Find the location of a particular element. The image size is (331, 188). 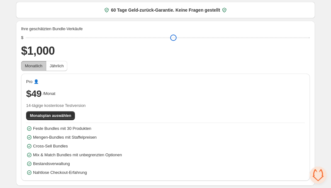

button: Jährlich is located at coordinates (57, 66).